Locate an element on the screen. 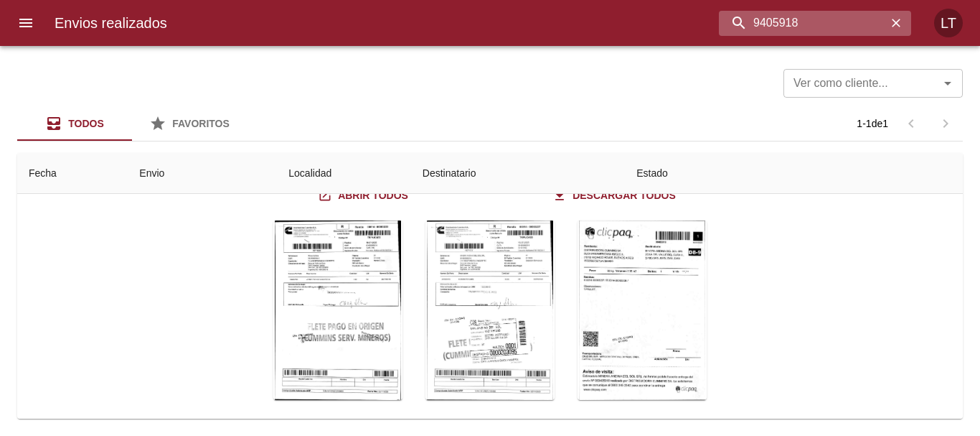 The width and height of the screenshot is (980, 436). th: Localidad is located at coordinates (343, 173).